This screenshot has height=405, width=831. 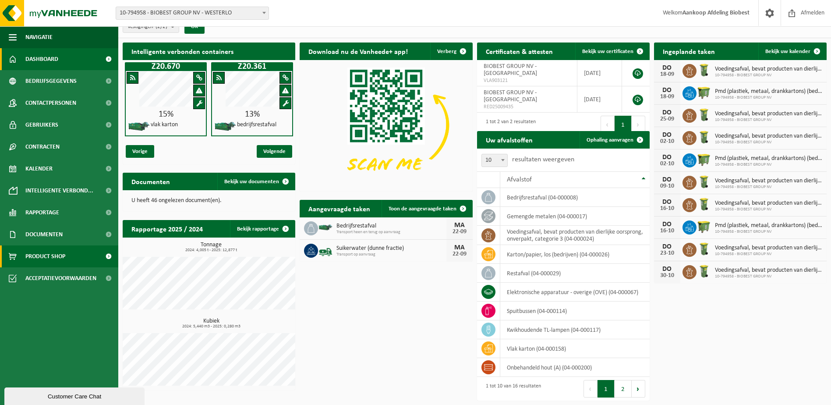 What do you see at coordinates (527, 81) in the screenshot?
I see `span: VLA903121` at bounding box center [527, 81].